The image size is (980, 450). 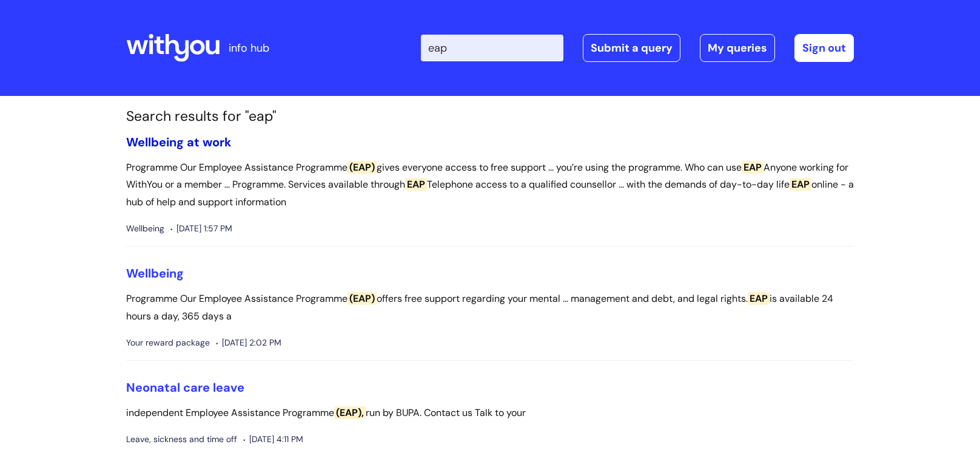 What do you see at coordinates (185, 387) in the screenshot?
I see `a: Neonatal care leave` at bounding box center [185, 387].